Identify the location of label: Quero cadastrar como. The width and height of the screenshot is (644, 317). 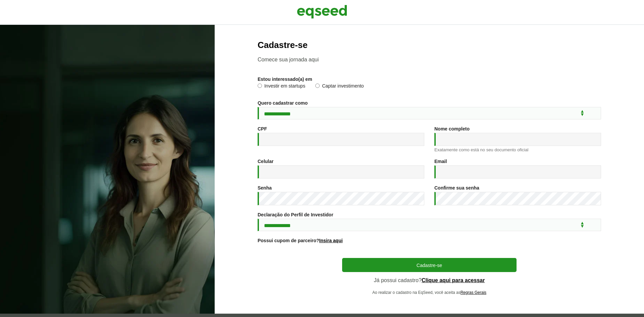
(283, 103).